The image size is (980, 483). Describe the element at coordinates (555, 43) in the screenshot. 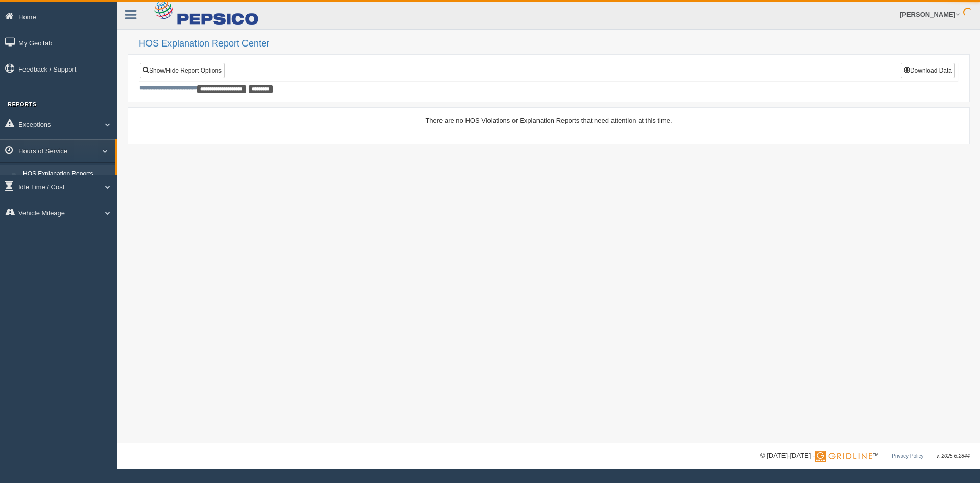

I see `h2: HOS Explanation Report Center` at that location.